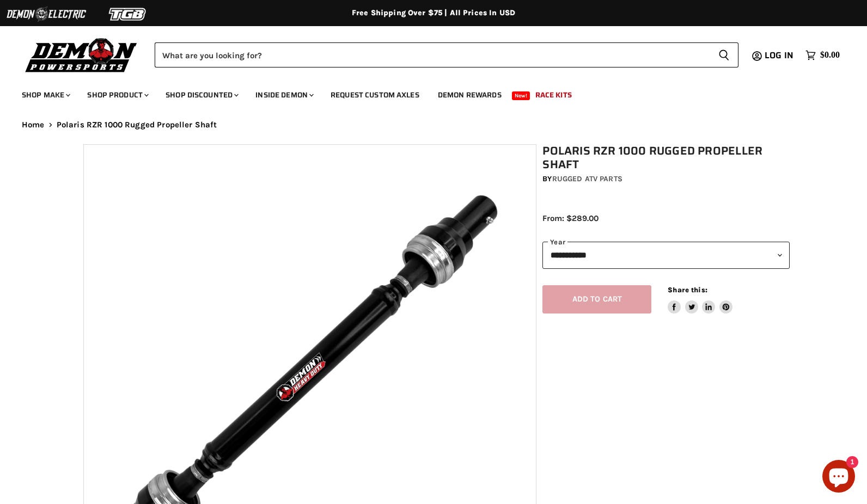 The height and width of the screenshot is (504, 867). I want to click on button: Search, so click(724, 55).